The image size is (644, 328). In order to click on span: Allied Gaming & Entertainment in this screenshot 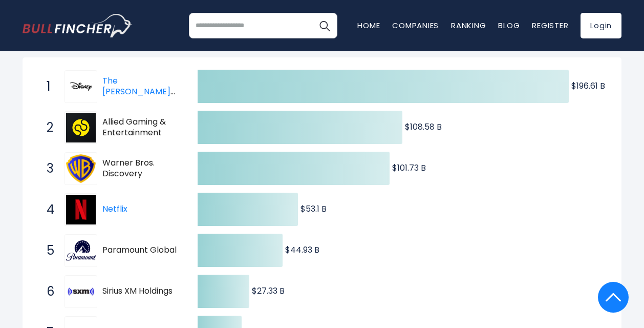, I will do `click(141, 128)`.